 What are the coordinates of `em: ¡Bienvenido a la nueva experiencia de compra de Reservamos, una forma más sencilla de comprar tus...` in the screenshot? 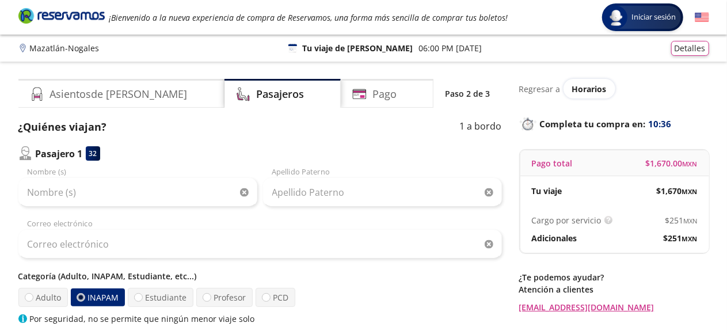 It's located at (309, 17).